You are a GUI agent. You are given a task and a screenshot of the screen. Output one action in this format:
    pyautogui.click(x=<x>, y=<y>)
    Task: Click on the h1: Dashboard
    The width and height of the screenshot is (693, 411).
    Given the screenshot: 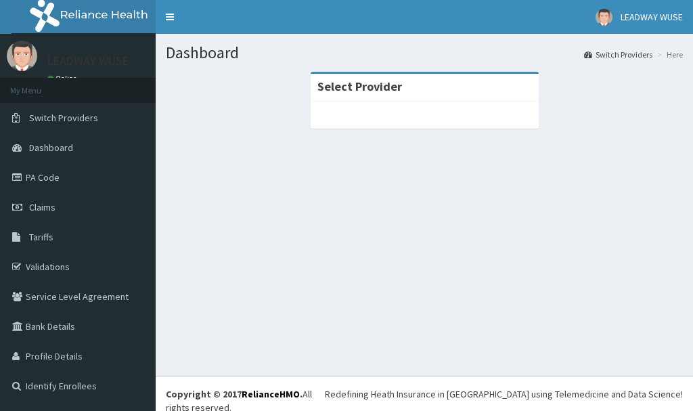 What is the action you would take?
    pyautogui.click(x=424, y=53)
    